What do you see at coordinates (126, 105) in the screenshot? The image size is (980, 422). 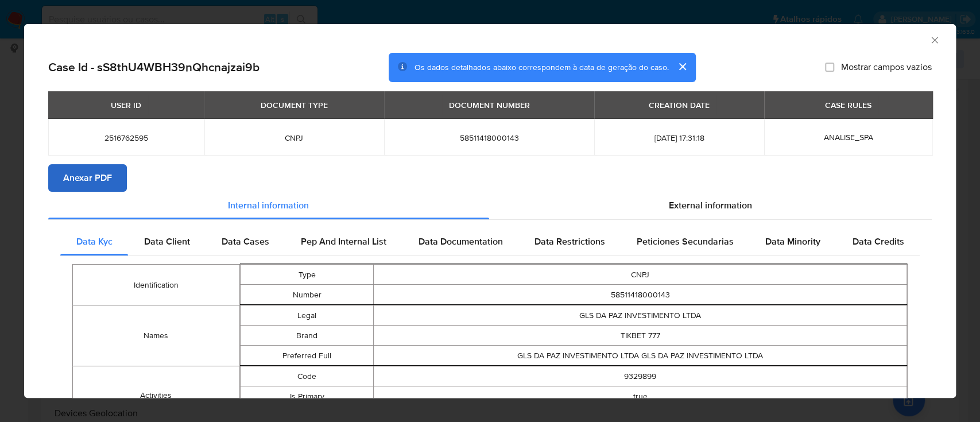 I see `div: USER ID` at bounding box center [126, 105].